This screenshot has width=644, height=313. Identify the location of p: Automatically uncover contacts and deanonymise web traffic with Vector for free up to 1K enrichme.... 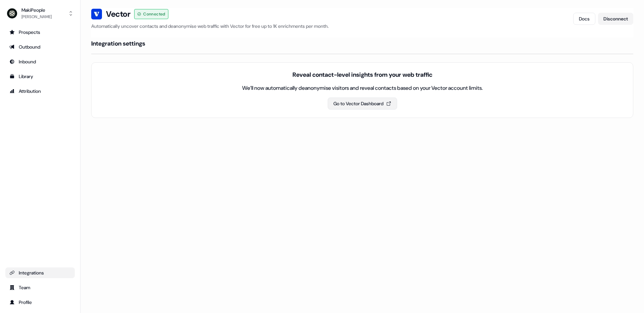
(329, 26).